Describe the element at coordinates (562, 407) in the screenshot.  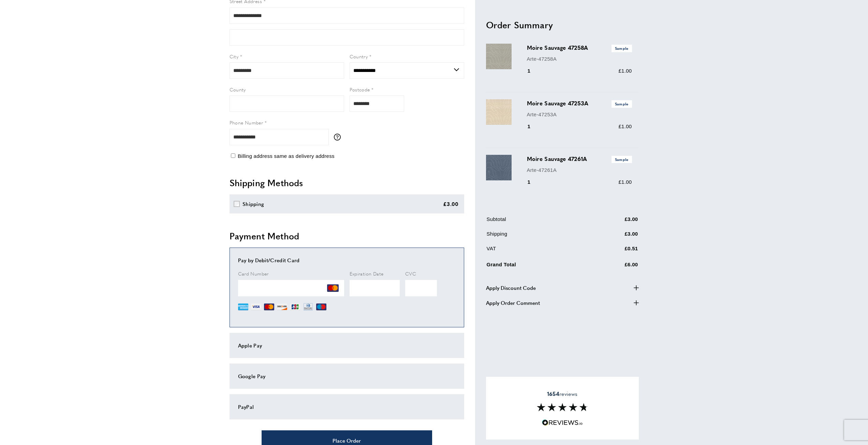
I see `img: Reviews section` at that location.